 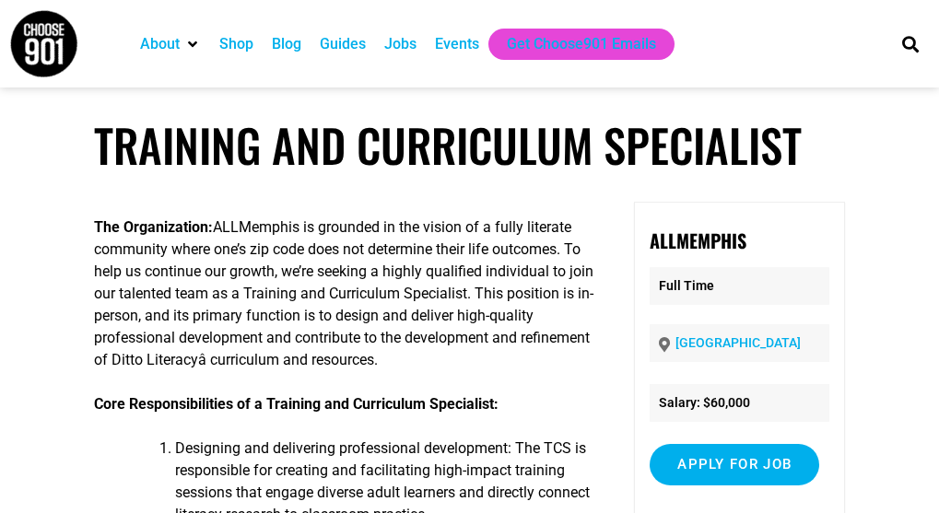 I want to click on a: Blog, so click(x=287, y=44).